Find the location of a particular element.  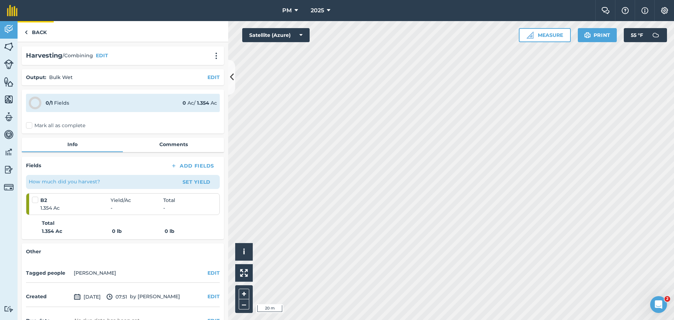

span: 55 ° F is located at coordinates (637, 35).